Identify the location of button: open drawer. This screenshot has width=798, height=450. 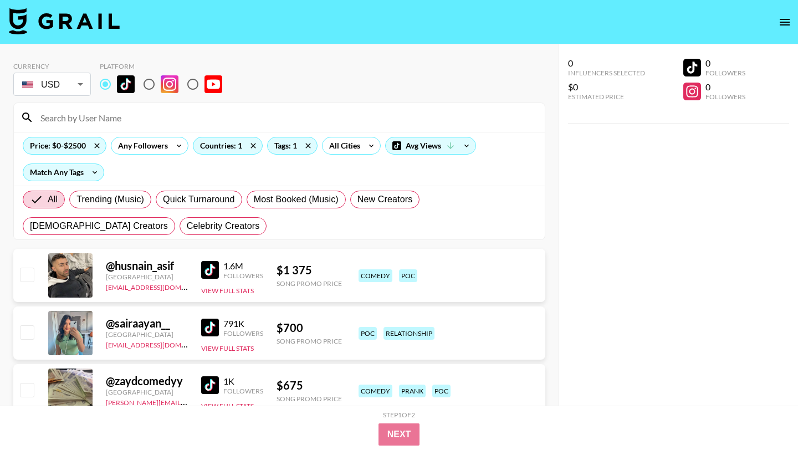
(785, 22).